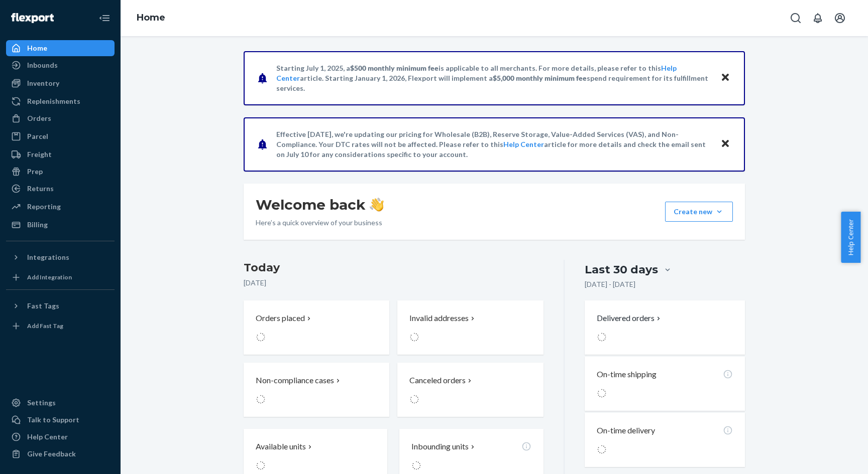 The image size is (868, 474). Describe the element at coordinates (39, 155) in the screenshot. I see `div: Freight` at that location.